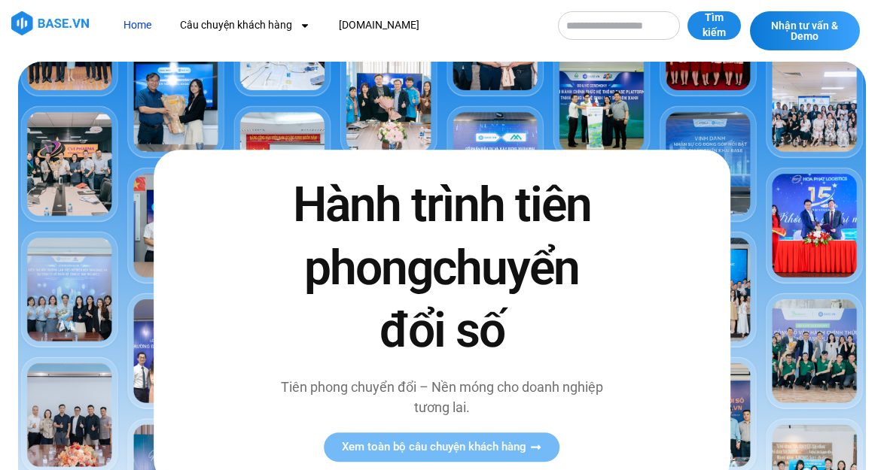 The image size is (884, 470). What do you see at coordinates (713, 26) in the screenshot?
I see `button: Tìm kiếm` at bounding box center [713, 26].